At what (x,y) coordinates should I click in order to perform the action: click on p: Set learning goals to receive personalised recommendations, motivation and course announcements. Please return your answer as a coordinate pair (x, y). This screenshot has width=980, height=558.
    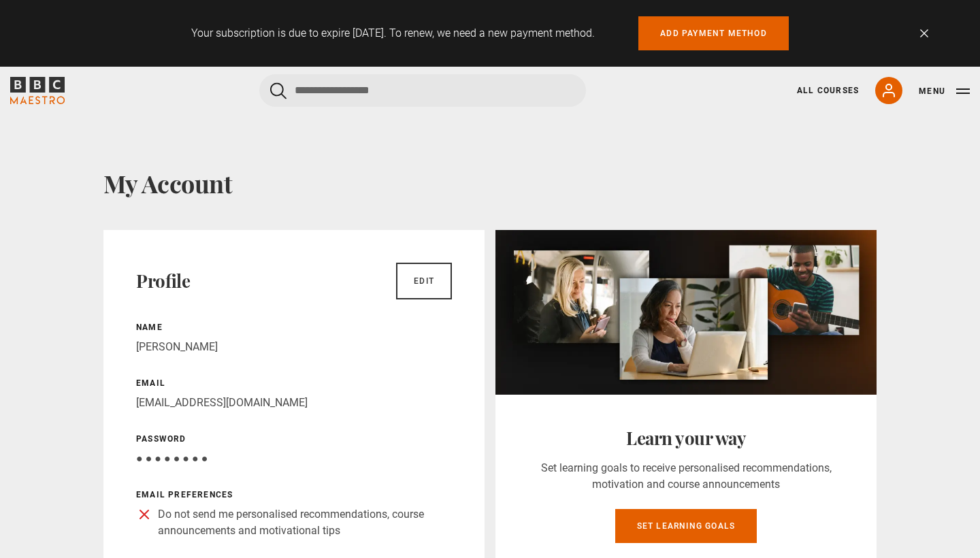
    Looking at the image, I should click on (686, 477).